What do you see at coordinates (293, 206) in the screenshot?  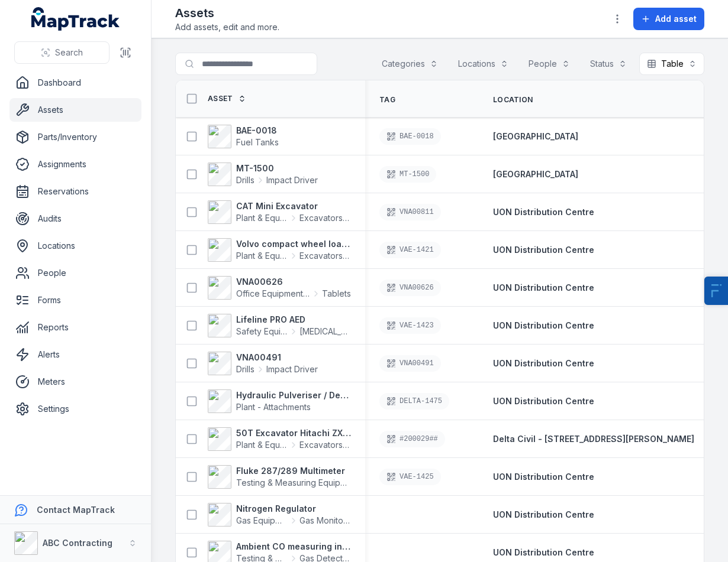 I see `strong: CAT Mini Excavator` at bounding box center [293, 206].